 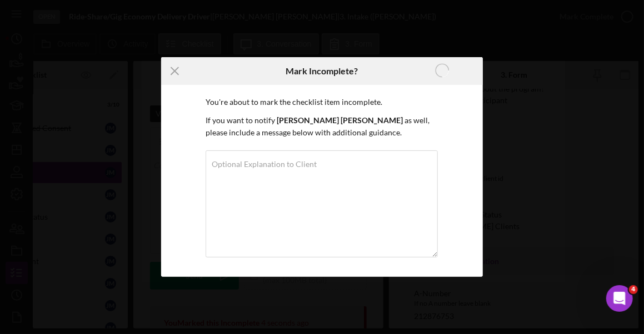 What do you see at coordinates (442, 71) in the screenshot?
I see `button: Marking Incomplete` at bounding box center [442, 71].